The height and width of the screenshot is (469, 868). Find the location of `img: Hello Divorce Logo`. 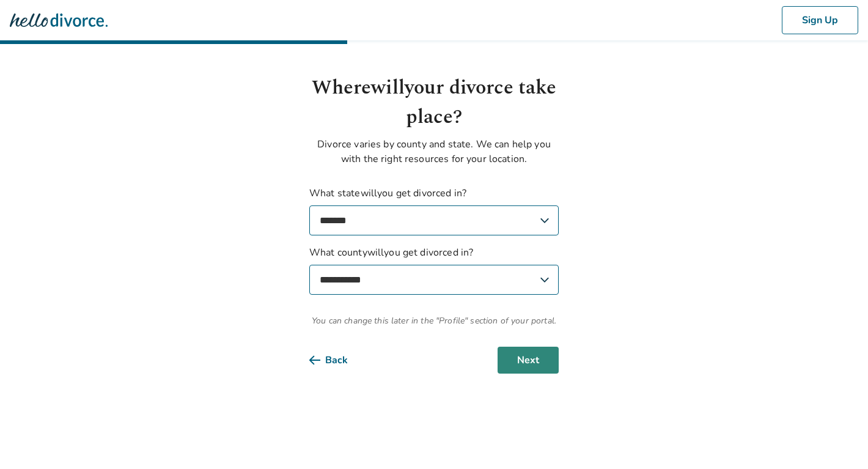

img: Hello Divorce Logo is located at coordinates (58, 21).